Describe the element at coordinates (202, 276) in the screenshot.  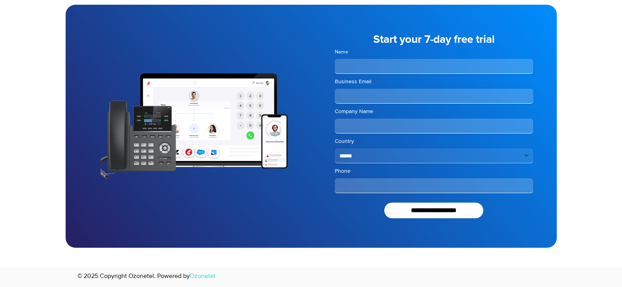
I see `a: Ozonetel` at that location.